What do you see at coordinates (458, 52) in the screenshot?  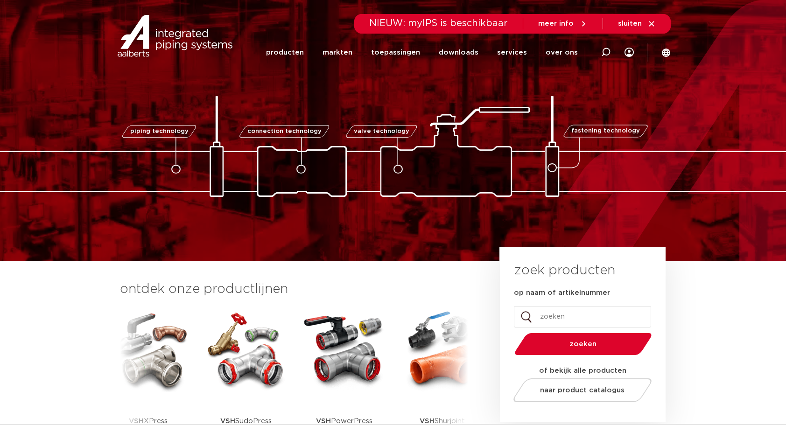 I see `a: downloads` at bounding box center [458, 52].